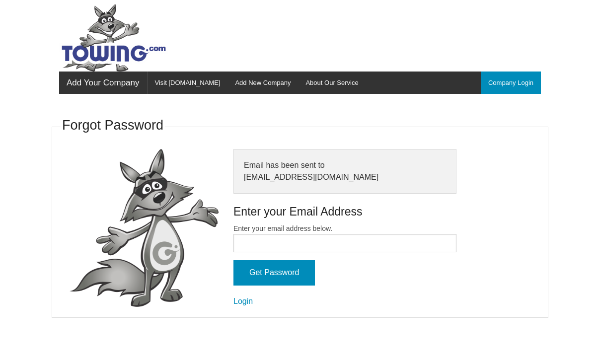 The image size is (600, 364). What do you see at coordinates (344, 238) in the screenshot?
I see `label: Enter your email address below.` at bounding box center [344, 238].